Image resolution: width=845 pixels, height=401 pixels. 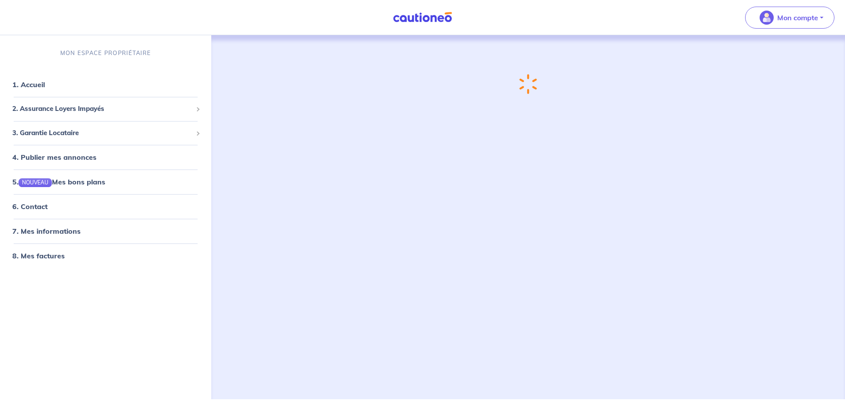 What do you see at coordinates (46, 231) in the screenshot?
I see `a: 7. Mes informations` at bounding box center [46, 231].